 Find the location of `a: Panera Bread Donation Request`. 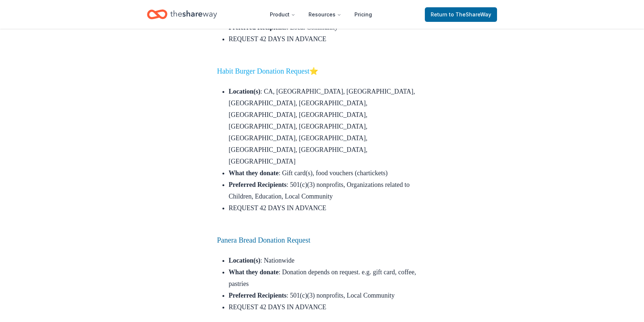

a: Panera Bread Donation Request is located at coordinates (264, 240).